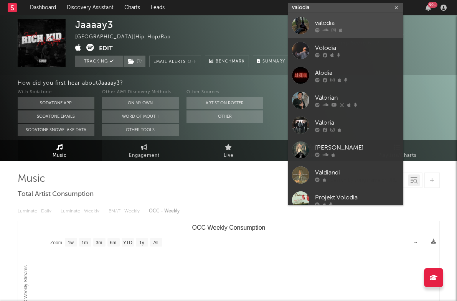 This screenshot has width=457, height=301. What do you see at coordinates (271, 61) in the screenshot?
I see `button: Summary` at bounding box center [271, 61].